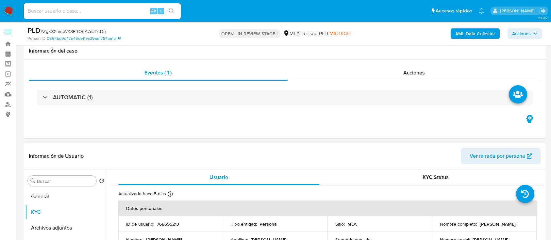  What do you see at coordinates (543, 11) in the screenshot?
I see `a: Salir` at bounding box center [543, 11].